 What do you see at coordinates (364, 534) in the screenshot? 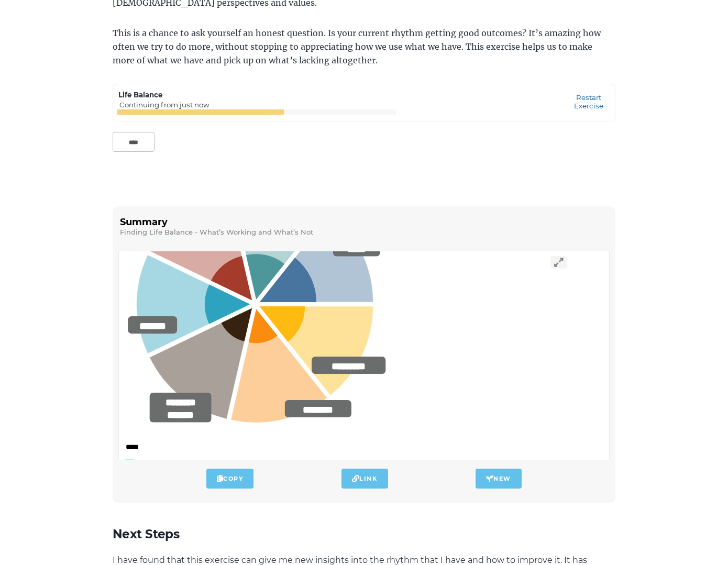
I see `h4: Next Steps` at bounding box center [364, 534].